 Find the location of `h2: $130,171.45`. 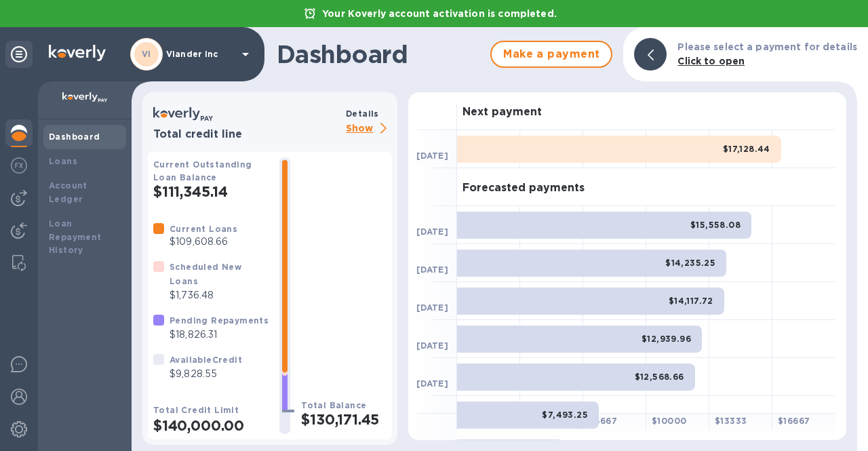

h2: $130,171.45 is located at coordinates (344, 420).